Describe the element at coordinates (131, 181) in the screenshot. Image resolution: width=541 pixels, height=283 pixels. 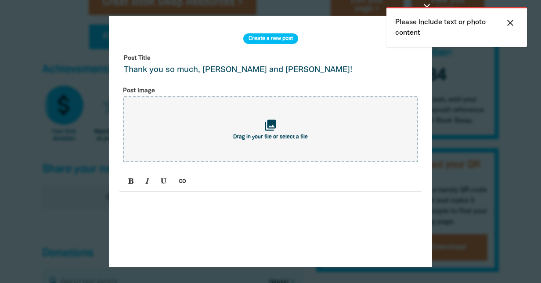
I see `button: Bold (CTRL+B)` at that location.